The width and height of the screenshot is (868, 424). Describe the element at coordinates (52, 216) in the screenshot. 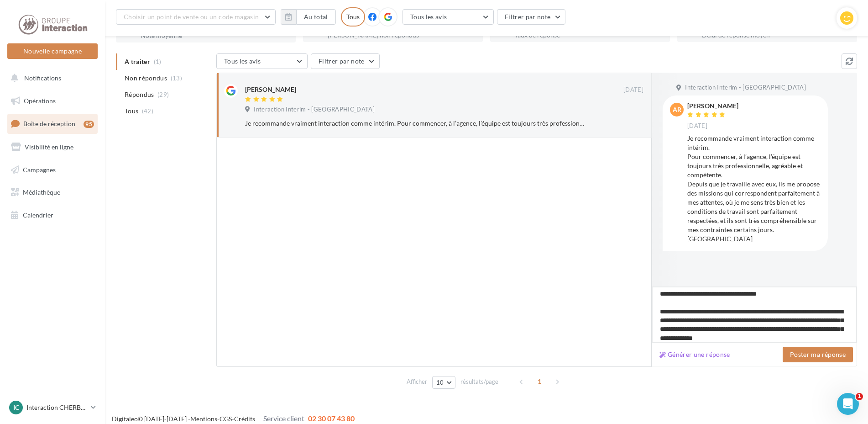

I see `a: Calendrier` at that location.